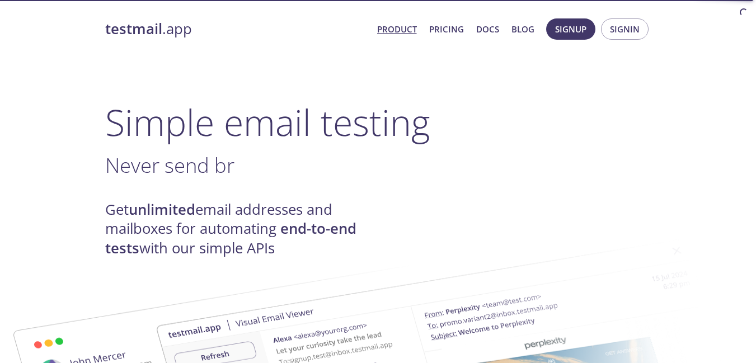  I want to click on a: Blog, so click(523, 29).